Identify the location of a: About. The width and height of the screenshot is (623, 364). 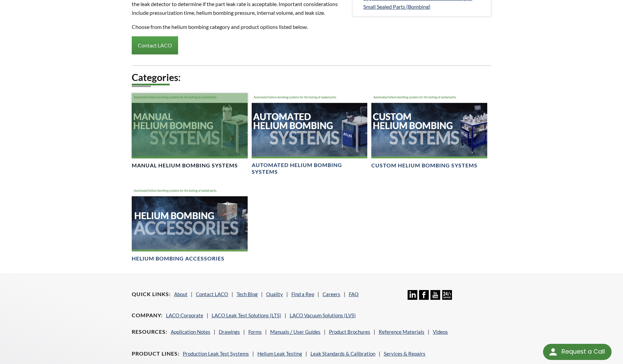
(181, 294).